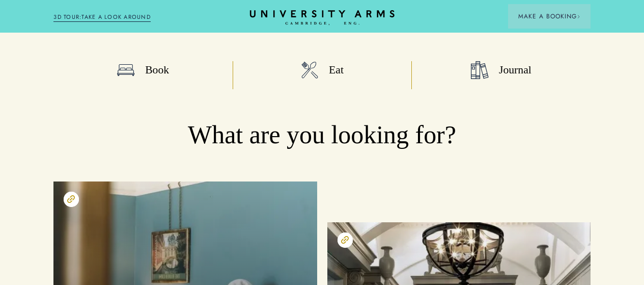  I want to click on a: Eat, so click(322, 75).